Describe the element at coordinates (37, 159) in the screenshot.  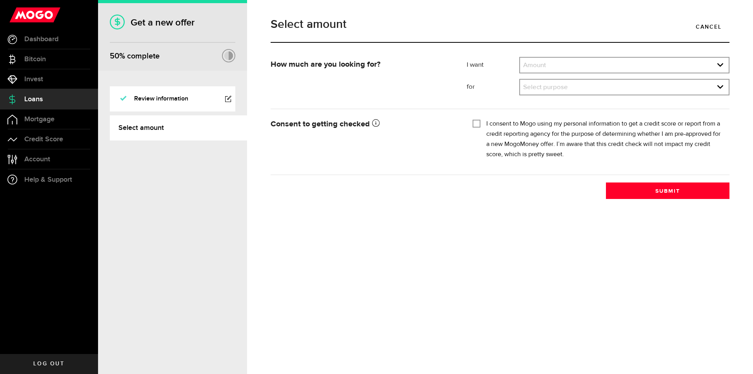
I see `span: Account` at that location.